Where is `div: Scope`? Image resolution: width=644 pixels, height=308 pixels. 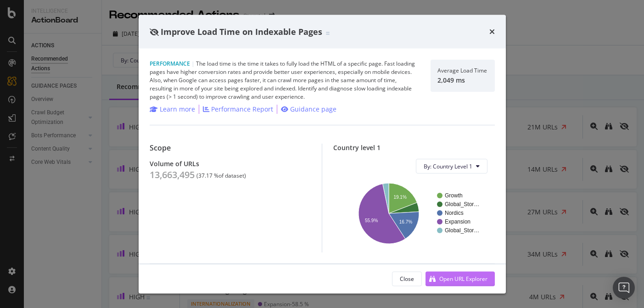
div: Scope is located at coordinates (230, 148).